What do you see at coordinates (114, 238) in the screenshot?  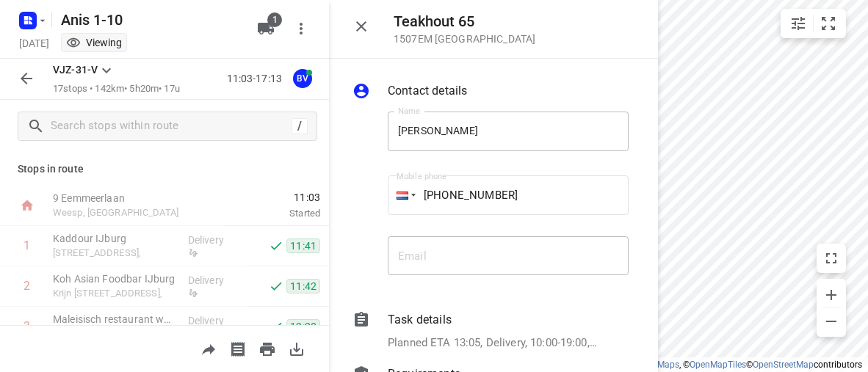 I see `p: Kaddour IJburg` at bounding box center [114, 238].